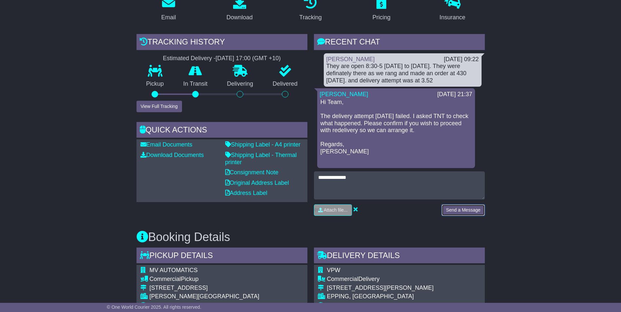 The image size is (621, 312). I want to click on span: MV AUTOMATICS, so click(173, 270).